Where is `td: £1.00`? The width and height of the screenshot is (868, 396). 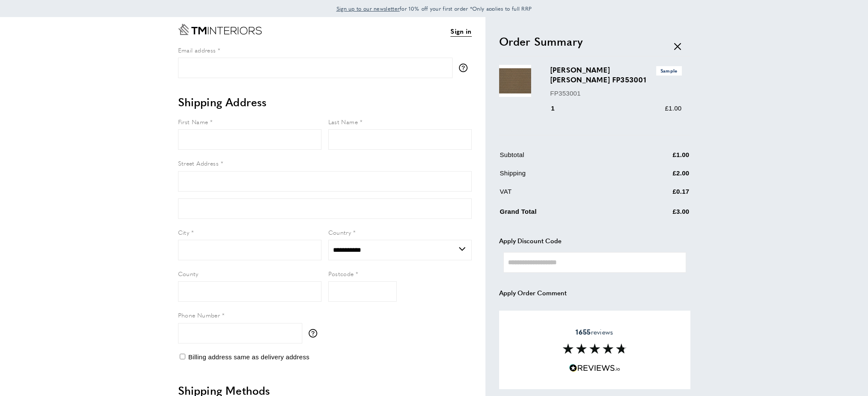
td: £1.00 is located at coordinates (660, 158).